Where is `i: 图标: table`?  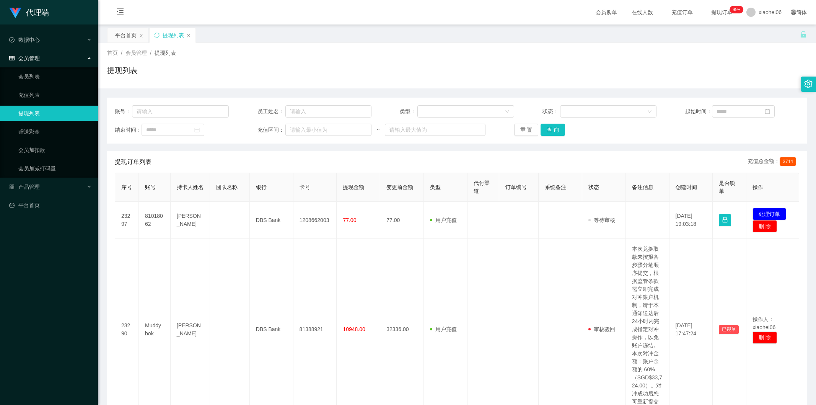
i: 图标: table is located at coordinates (12, 58).